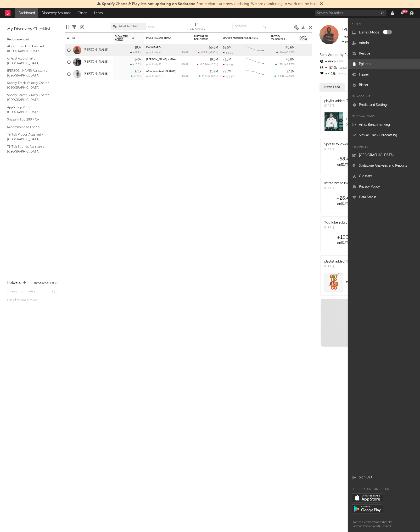  What do you see at coordinates (385, 135) in the screenshot?
I see `a: Similar Track Forecasting` at bounding box center [385, 135].